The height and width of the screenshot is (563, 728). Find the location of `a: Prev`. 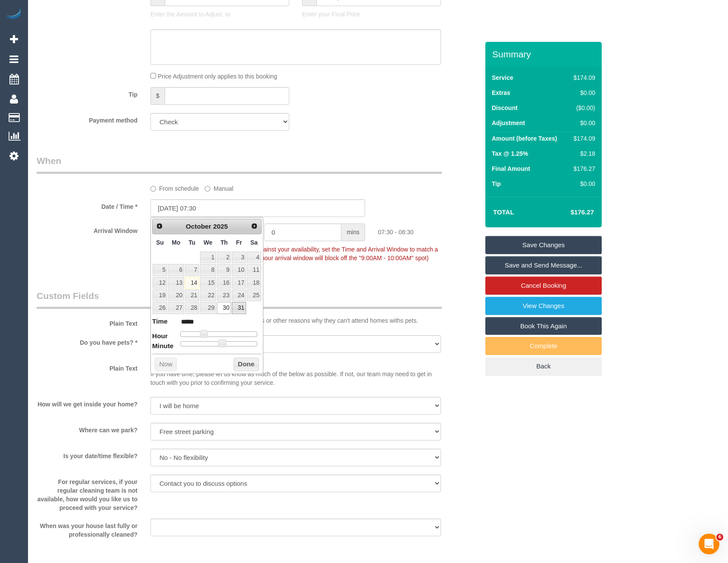

a: Prev is located at coordinates (159, 226).